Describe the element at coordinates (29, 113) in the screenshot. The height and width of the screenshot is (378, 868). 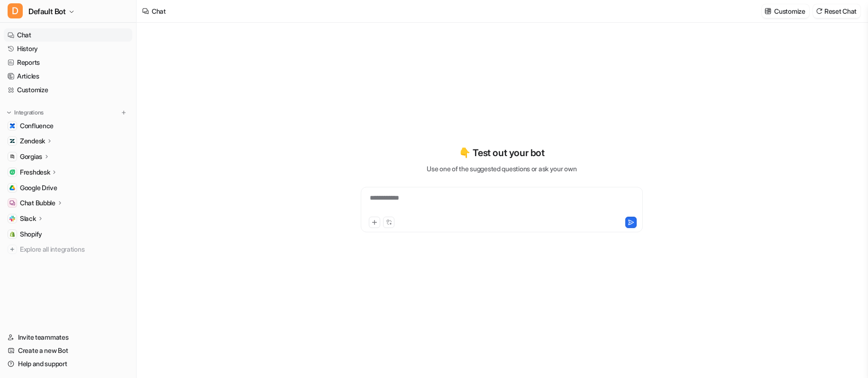
I see `p: Integrations` at that location.